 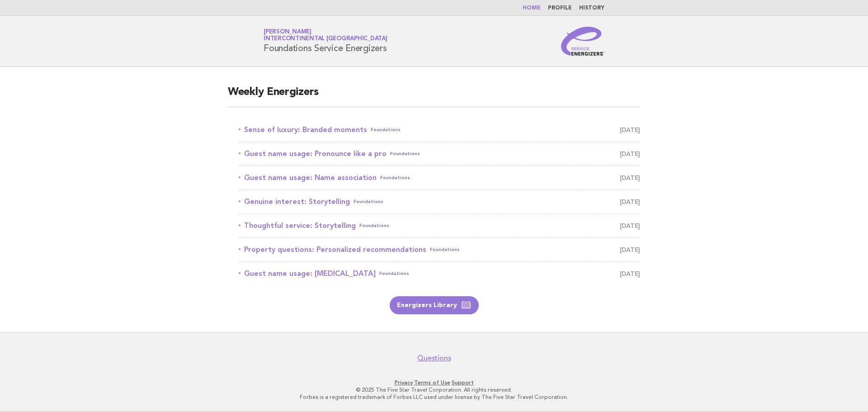 What do you see at coordinates (532, 8) in the screenshot?
I see `a: Home` at bounding box center [532, 8].